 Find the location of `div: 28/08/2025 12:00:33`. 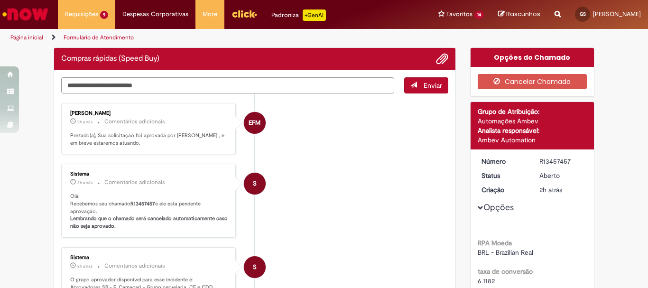

div: 28/08/2025 12:00:33 is located at coordinates (561, 190).